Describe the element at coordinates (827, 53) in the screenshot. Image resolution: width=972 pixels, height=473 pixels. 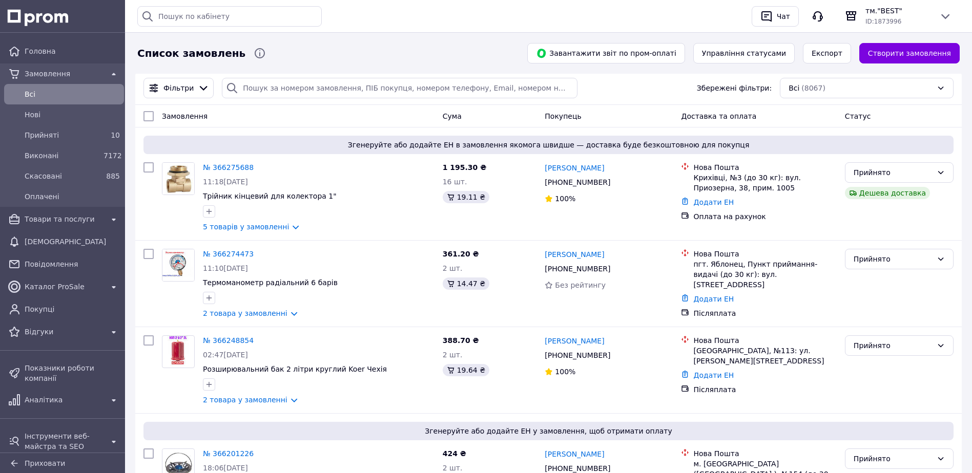
I see `button: Експорт` at that location.